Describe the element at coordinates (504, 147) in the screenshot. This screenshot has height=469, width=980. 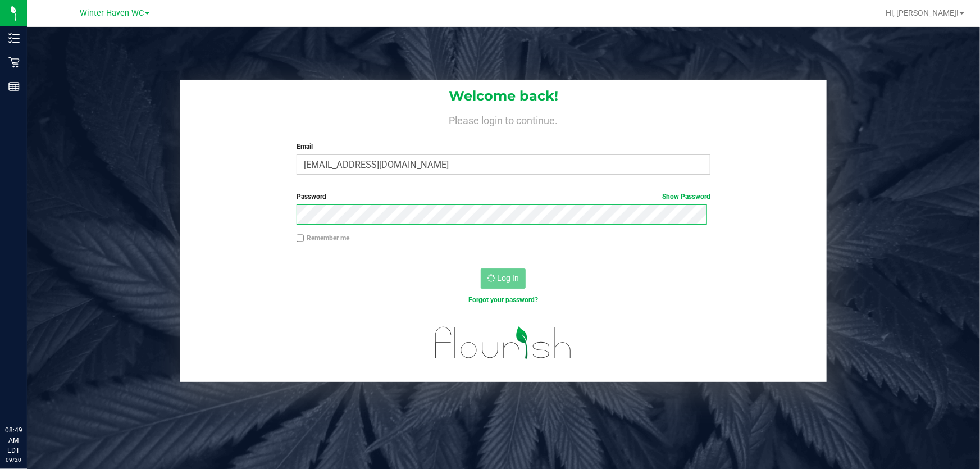
I see `label: Email` at that location.